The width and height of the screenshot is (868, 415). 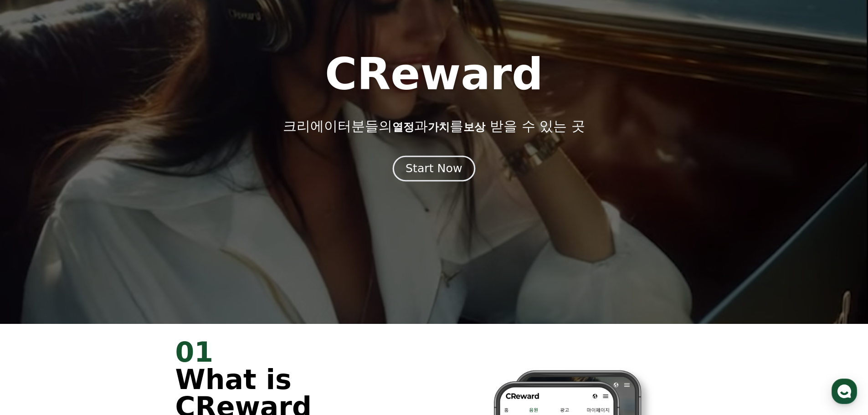 I want to click on span: 열정, so click(x=403, y=127).